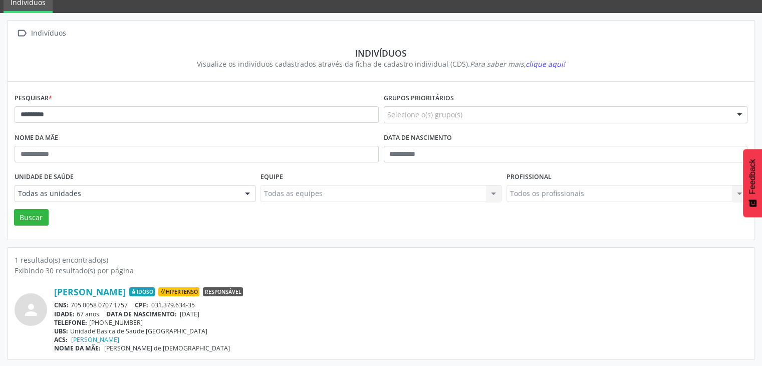 The height and width of the screenshot is (366, 762). I want to click on span: Responsável, so click(223, 292).